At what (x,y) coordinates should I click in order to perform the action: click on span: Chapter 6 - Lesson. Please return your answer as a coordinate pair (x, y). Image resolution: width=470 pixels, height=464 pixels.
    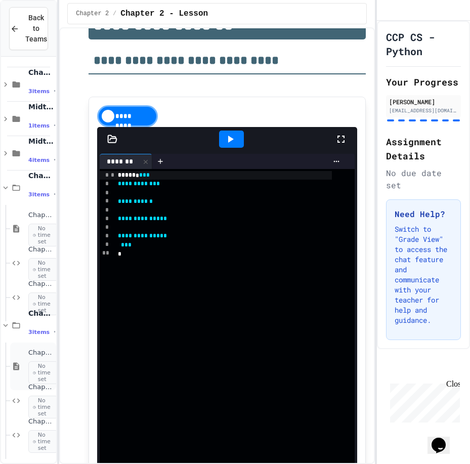
    Looking at the image, I should click on (41, 352).